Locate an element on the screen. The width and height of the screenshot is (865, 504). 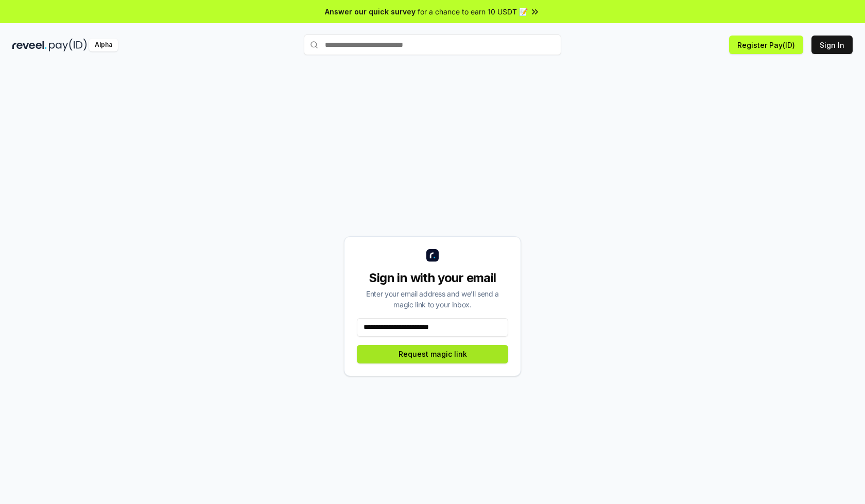
img: pay_id is located at coordinates (68, 45).